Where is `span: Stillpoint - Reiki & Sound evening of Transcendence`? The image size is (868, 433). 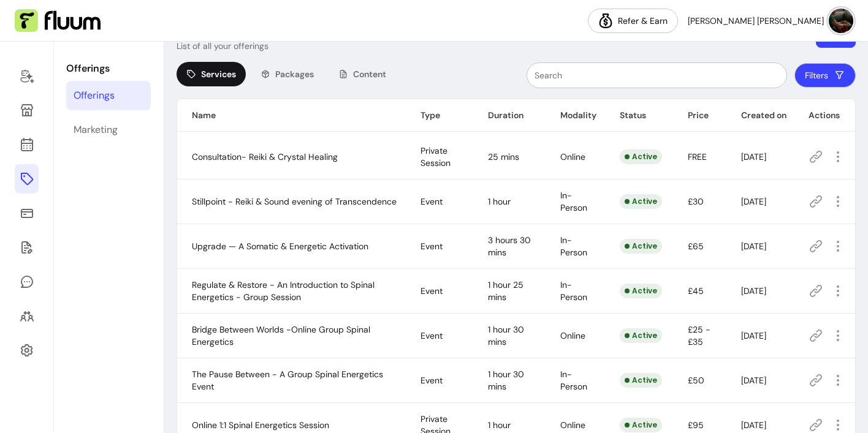
span: Stillpoint - Reiki & Sound evening of Transcendence is located at coordinates (294, 201).